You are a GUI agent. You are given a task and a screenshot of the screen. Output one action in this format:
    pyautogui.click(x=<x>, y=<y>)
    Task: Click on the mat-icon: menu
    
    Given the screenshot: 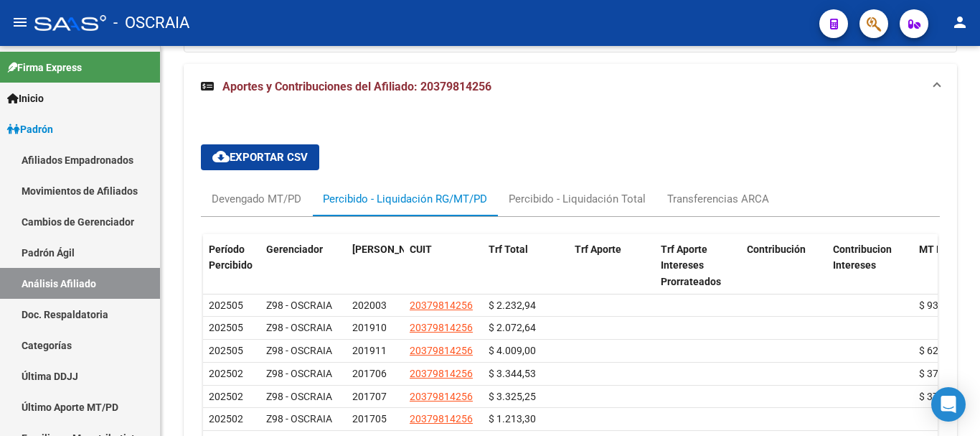 What is the action you would take?
    pyautogui.click(x=20, y=22)
    